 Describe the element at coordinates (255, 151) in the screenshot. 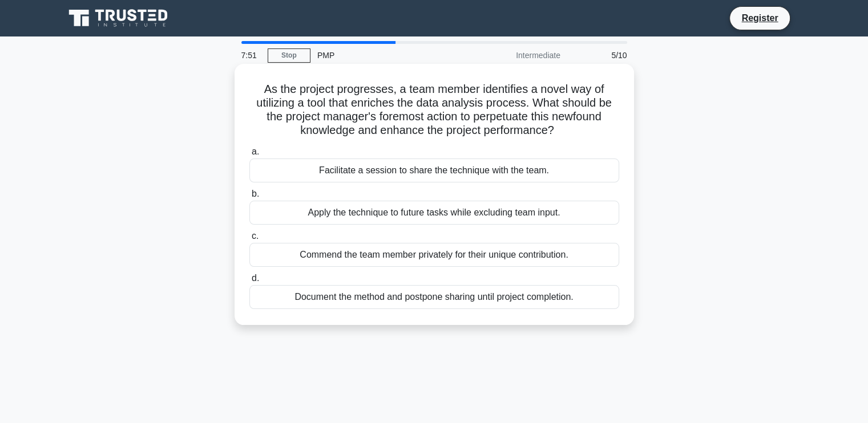

I see `span: a.` at that location.